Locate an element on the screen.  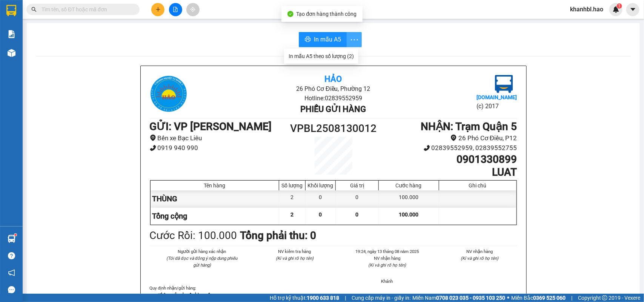
h1: VPBL2508130012 is located at coordinates (334, 129).